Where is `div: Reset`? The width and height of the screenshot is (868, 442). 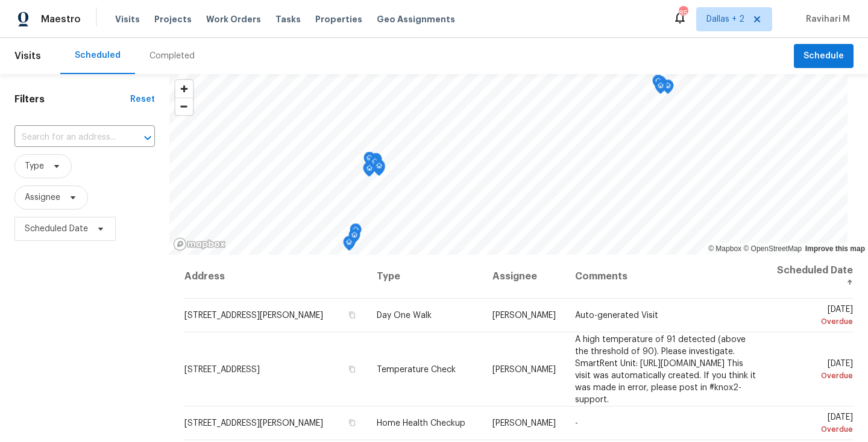 div: Reset is located at coordinates (142, 99).